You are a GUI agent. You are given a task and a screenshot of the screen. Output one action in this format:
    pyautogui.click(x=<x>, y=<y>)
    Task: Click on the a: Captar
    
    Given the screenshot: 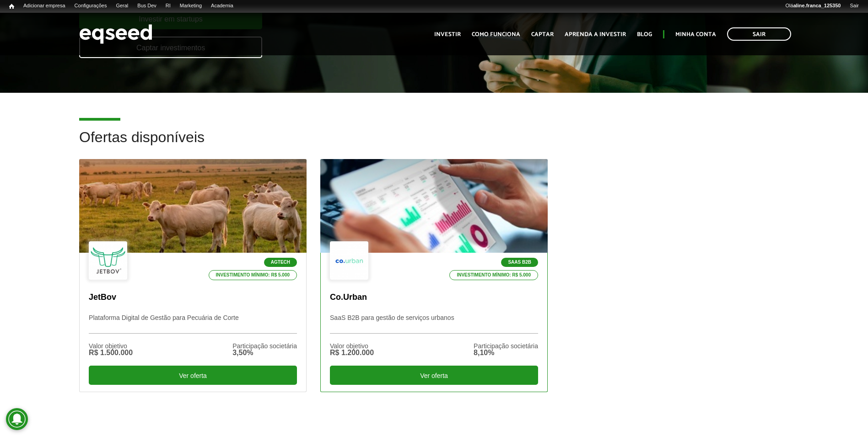 What is the action you would take?
    pyautogui.click(x=542, y=35)
    